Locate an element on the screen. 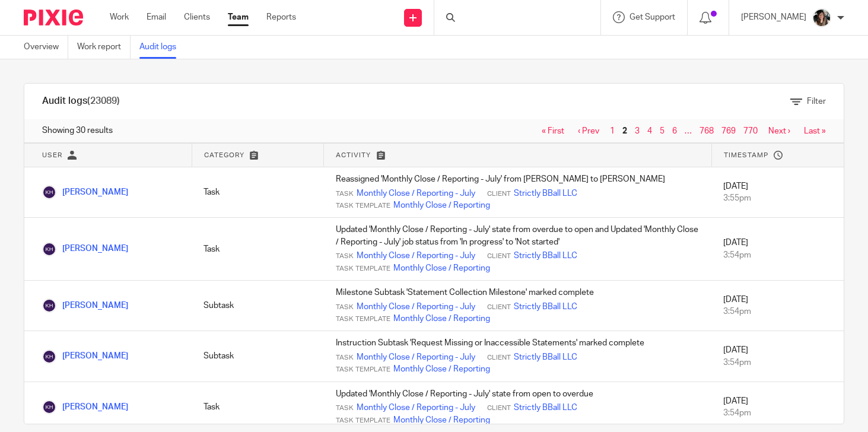 This screenshot has height=432, width=868. span: Activity is located at coordinates (353, 155).